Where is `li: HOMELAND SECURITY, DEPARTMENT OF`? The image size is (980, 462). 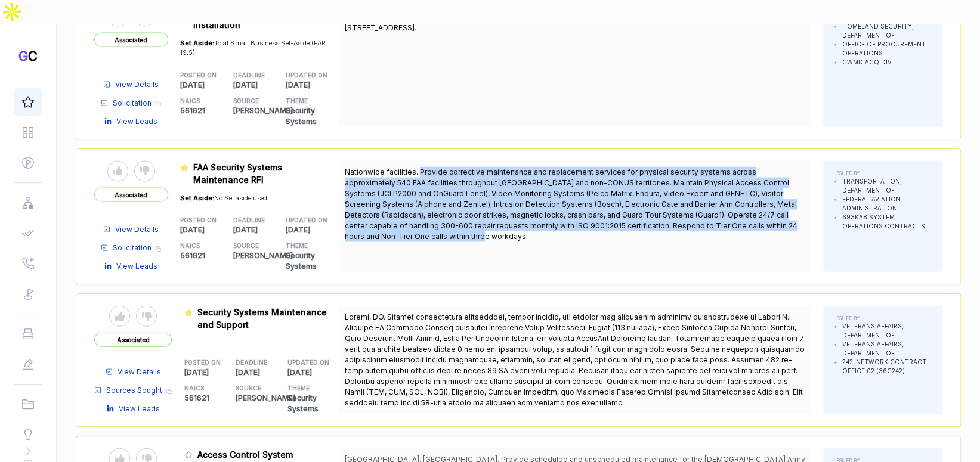 li: HOMELAND SECURITY, DEPARTMENT OF is located at coordinates (887, 31).